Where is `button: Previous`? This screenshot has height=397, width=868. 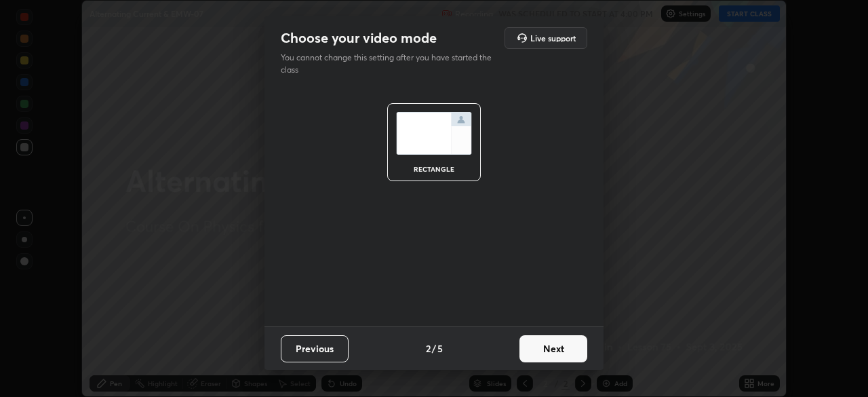
button: Previous is located at coordinates (315, 349).